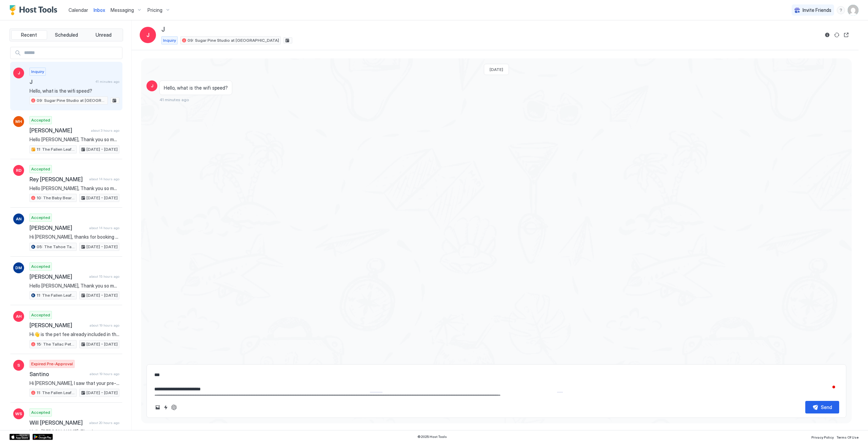 The height and width of the screenshot is (443, 868). I want to click on span: Hi👋 is the pet fee already included in this ?, so click(74, 334).